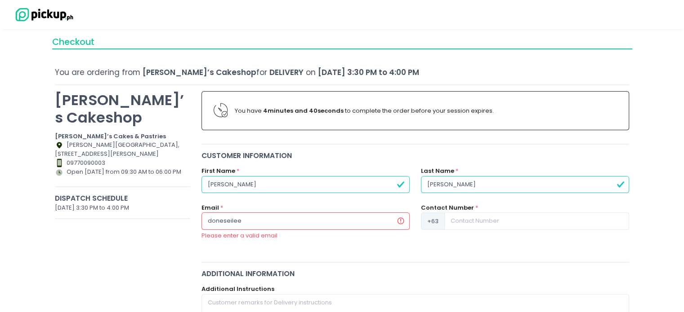 The image size is (684, 312). I want to click on div: Dispatch Schedule, so click(122, 198).